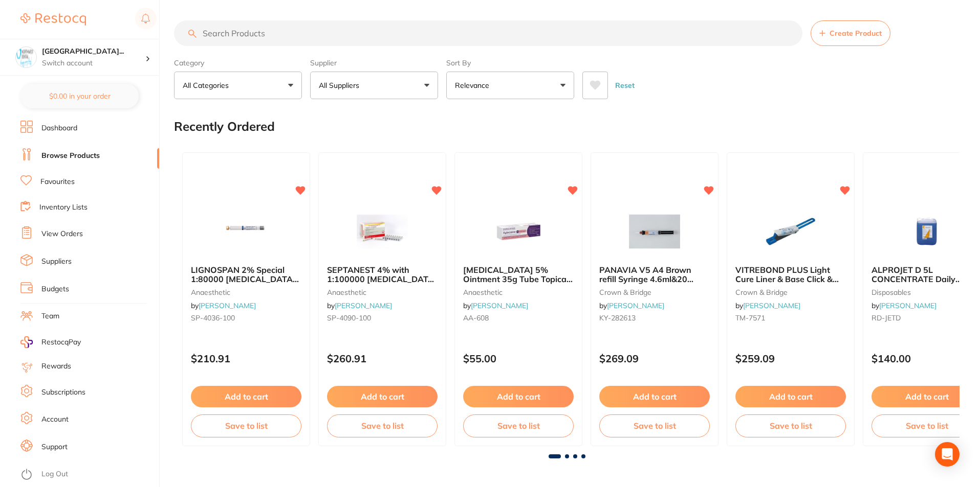  Describe the element at coordinates (238, 63) in the screenshot. I see `label: Category` at that location.